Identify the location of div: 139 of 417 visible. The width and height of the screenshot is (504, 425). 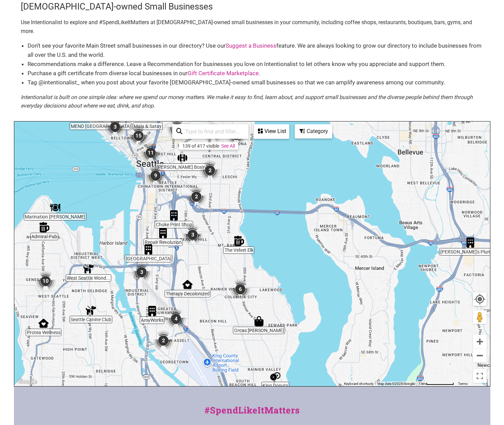
(201, 146).